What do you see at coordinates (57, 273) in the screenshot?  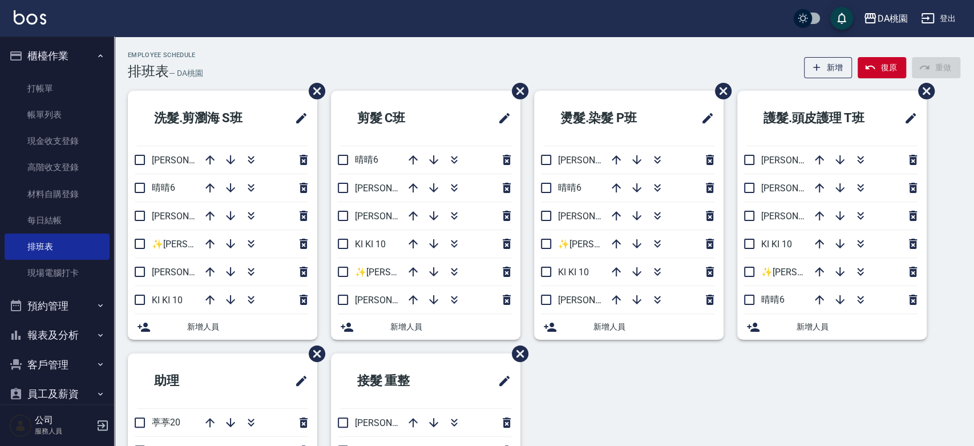 I see `a: 現場電腦打卡` at bounding box center [57, 273].